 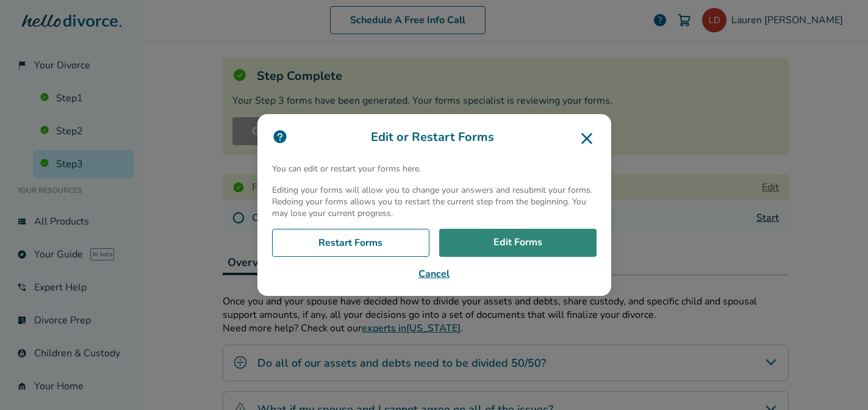 I want to click on p: Editing your forms will allow you to change your answers and resubmit your forms. Redoing your fo..., so click(x=435, y=201).